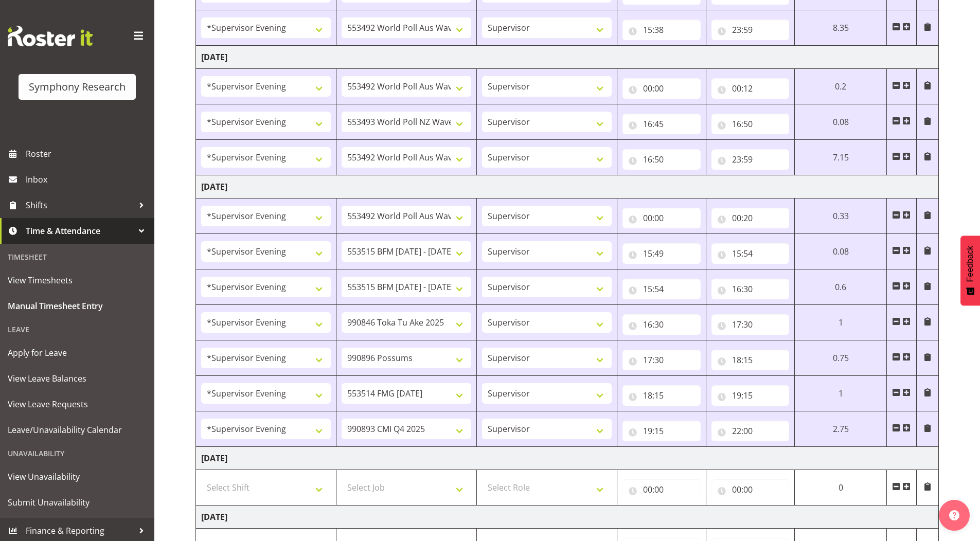 The width and height of the screenshot is (980, 541). What do you see at coordinates (841, 488) in the screenshot?
I see `td: 0` at bounding box center [841, 488].